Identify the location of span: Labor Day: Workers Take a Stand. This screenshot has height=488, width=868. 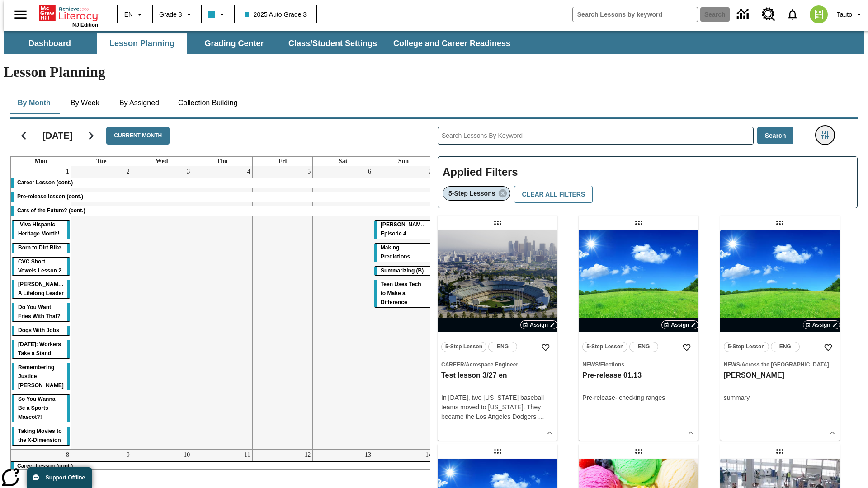
(39, 349).